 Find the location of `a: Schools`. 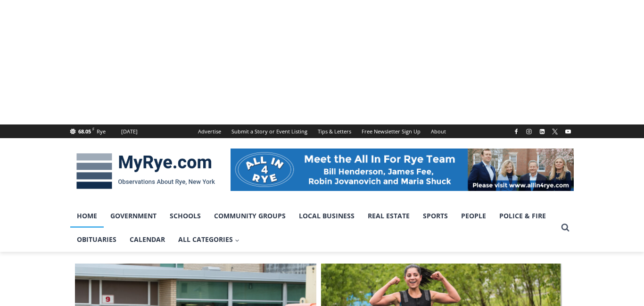

a: Schools is located at coordinates (185, 216).